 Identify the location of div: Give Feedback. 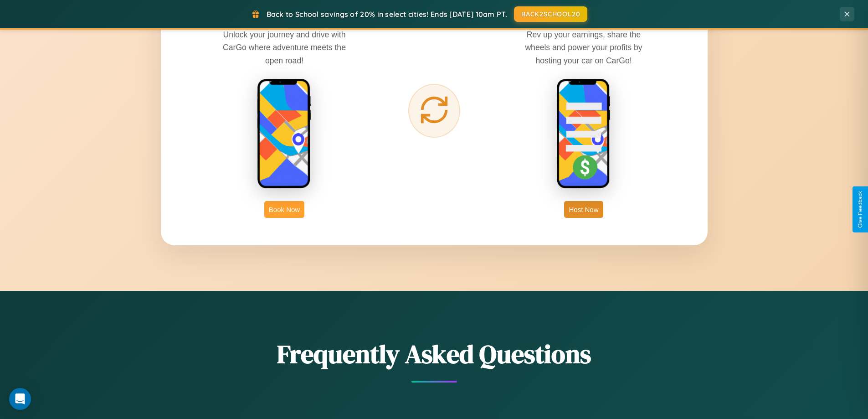
(860, 209).